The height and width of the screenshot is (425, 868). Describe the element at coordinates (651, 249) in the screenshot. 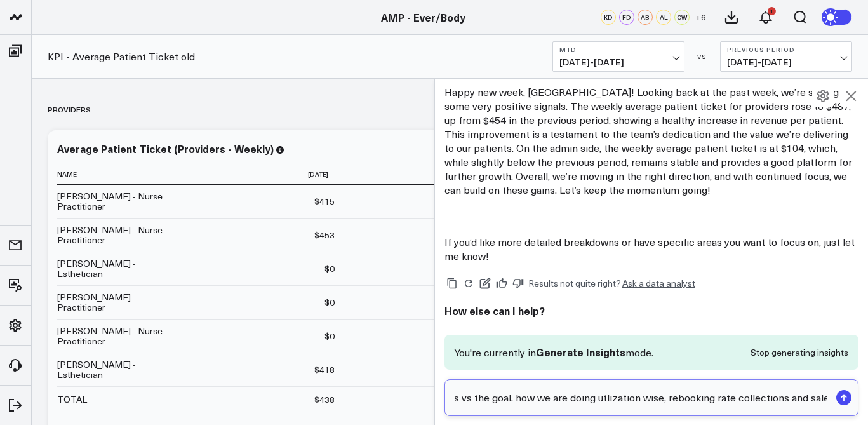

I see `p: If you’d like more detailed breakdowns or have specific areas you want to focus on, just let me k...` at that location.